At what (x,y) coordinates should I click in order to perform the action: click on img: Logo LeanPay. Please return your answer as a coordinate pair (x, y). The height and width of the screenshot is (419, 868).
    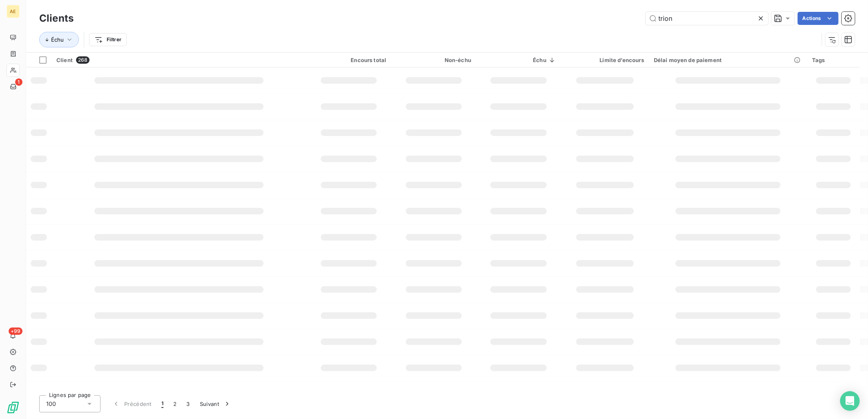
    Looking at the image, I should click on (13, 408).